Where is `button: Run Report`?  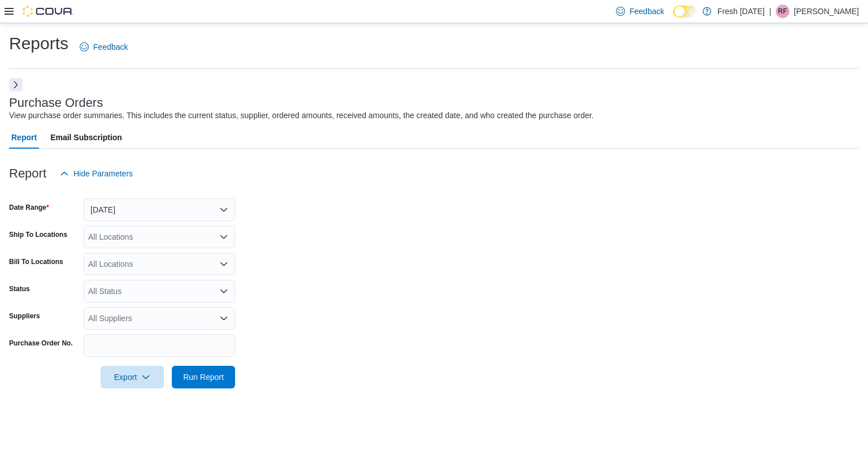 button: Run Report is located at coordinates (203, 377).